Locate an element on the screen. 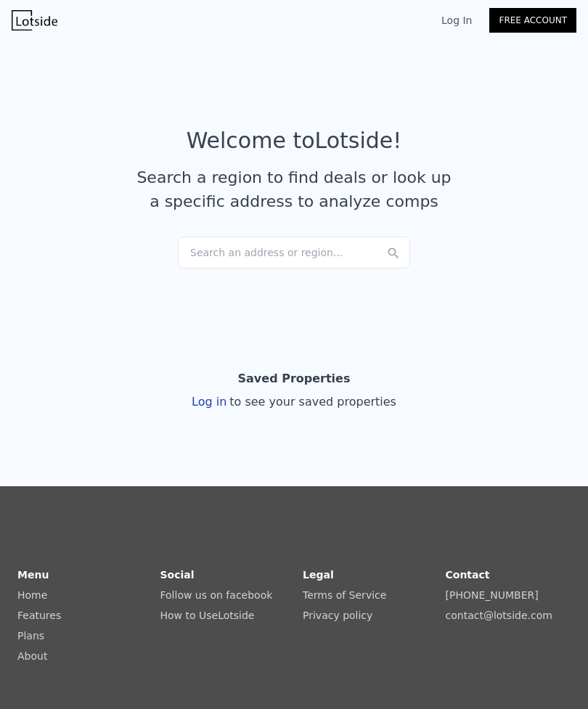 The height and width of the screenshot is (709, 588). div: Search a region to find deals or look up a specific address to analyze comps is located at coordinates (294, 189).